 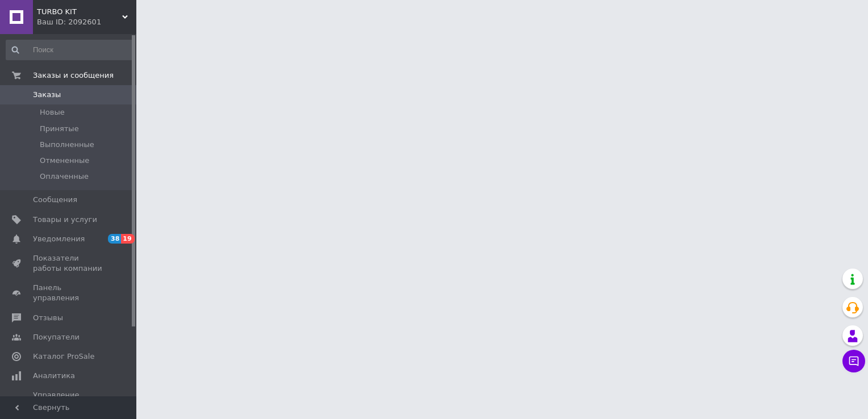 What do you see at coordinates (854, 361) in the screenshot?
I see `button: Чат с покупателем` at bounding box center [854, 361].